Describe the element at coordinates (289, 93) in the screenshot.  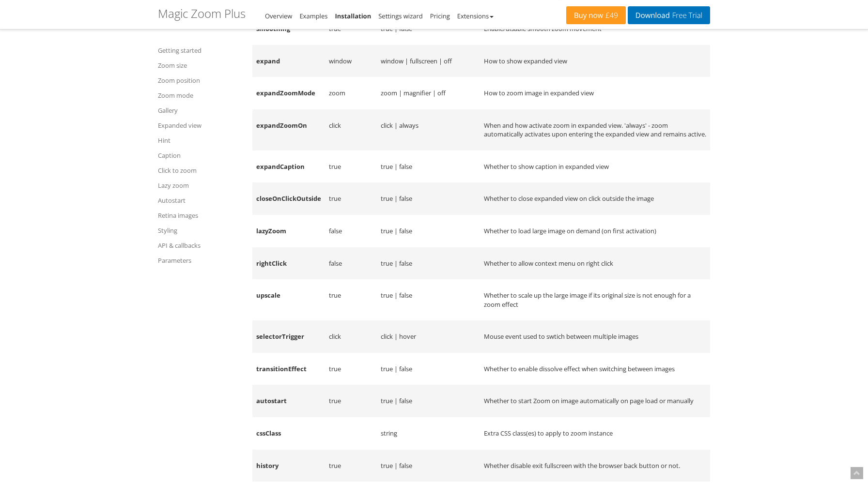
I see `td: expandZoomMode` at that location.